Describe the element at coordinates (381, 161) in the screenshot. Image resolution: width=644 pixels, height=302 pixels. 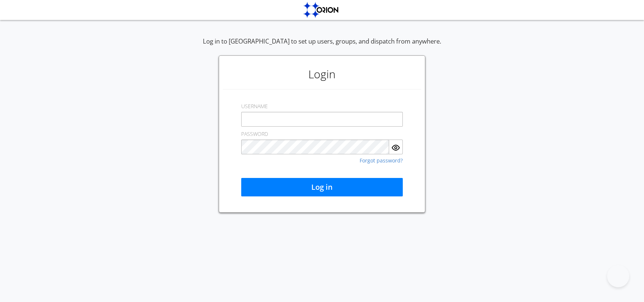
I see `a: Forgot password?` at that location.